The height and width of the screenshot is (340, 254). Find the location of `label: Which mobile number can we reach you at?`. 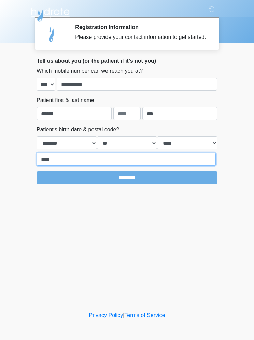

label: Which mobile number can we reach you at? is located at coordinates (89, 71).